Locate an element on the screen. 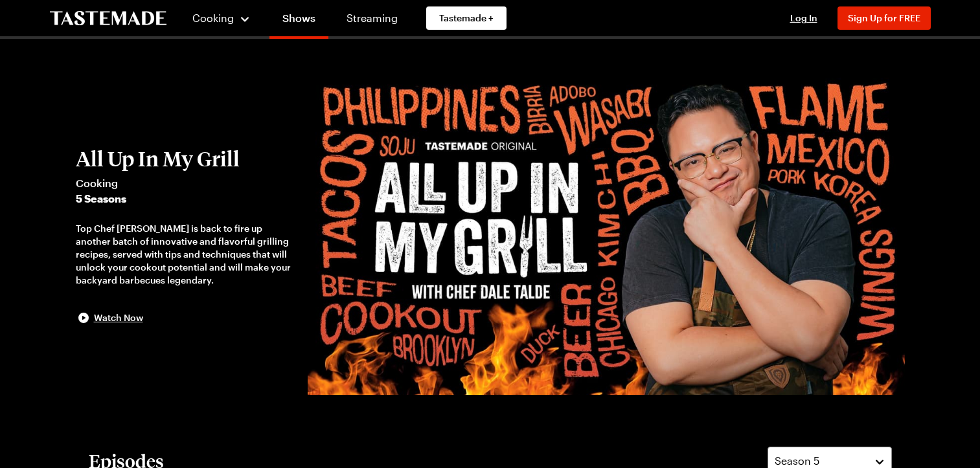 The image size is (980, 468). span: Watch Now is located at coordinates (119, 317).